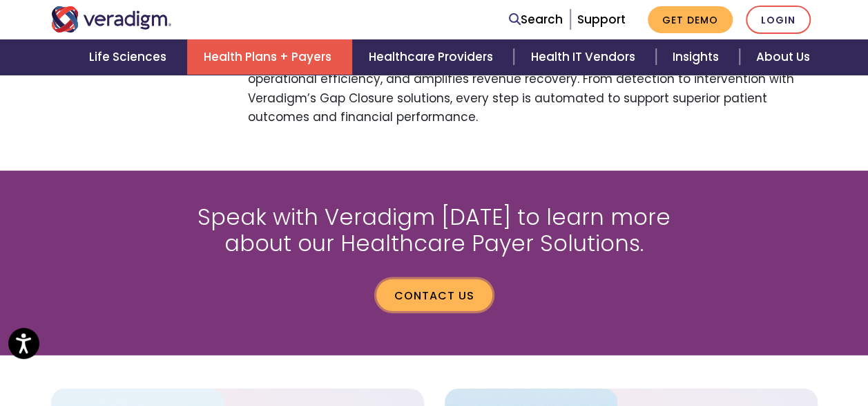 This screenshot has width=868, height=406. Describe the element at coordinates (690, 19) in the screenshot. I see `a: Get Demo` at that location.